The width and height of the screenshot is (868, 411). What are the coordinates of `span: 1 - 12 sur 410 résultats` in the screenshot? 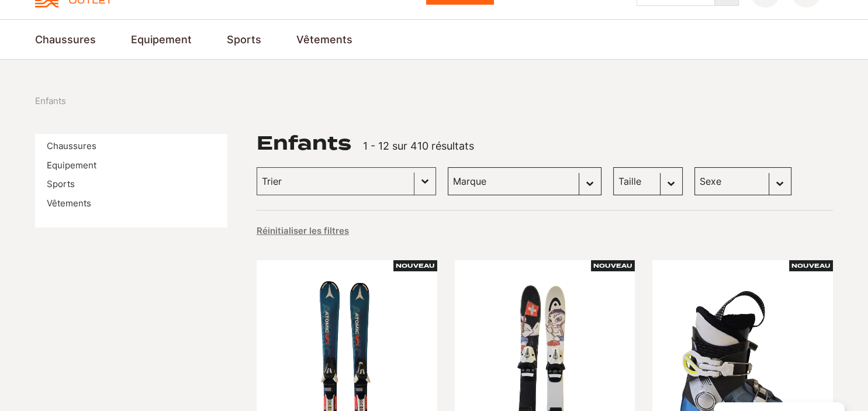 It's located at (419, 146).